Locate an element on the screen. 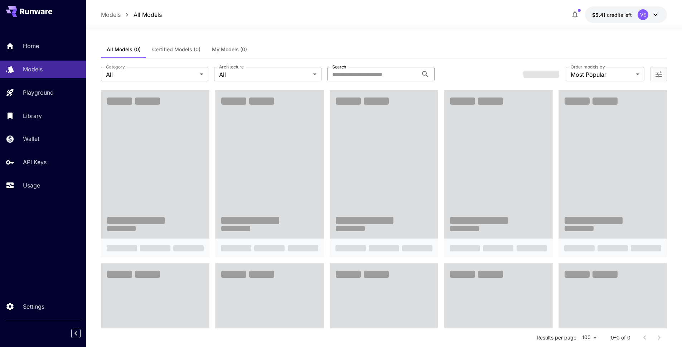 The width and height of the screenshot is (682, 347). span: $5.41 is located at coordinates (599, 15).